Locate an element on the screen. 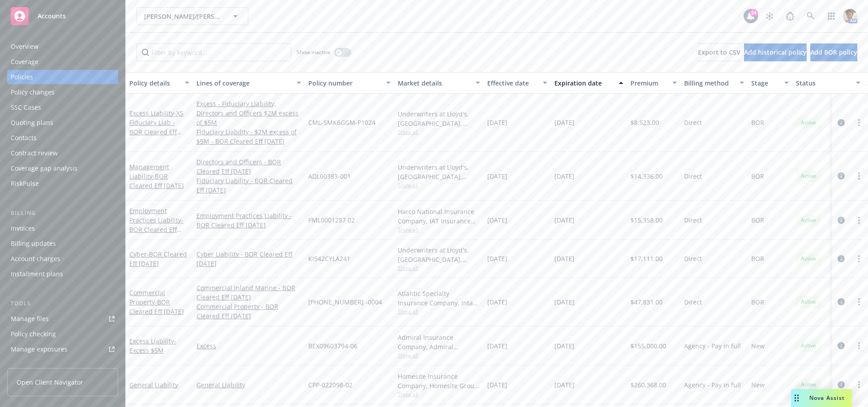 The width and height of the screenshot is (868, 407). button: Add BOR policy is located at coordinates (833, 53).